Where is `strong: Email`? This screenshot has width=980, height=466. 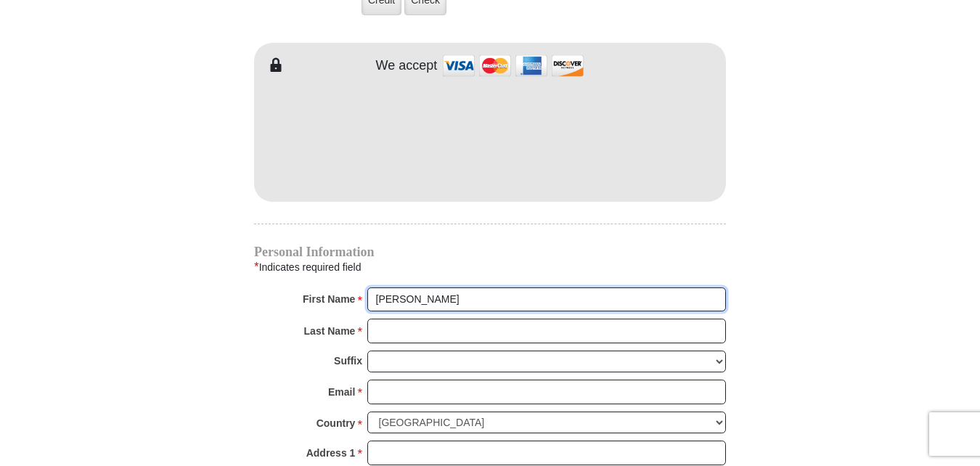
strong: Email is located at coordinates (341, 391).